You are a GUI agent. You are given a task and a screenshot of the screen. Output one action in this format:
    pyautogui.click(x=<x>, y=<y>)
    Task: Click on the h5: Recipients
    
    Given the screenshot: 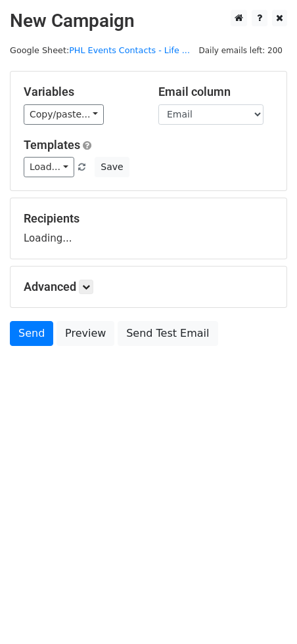 What is the action you would take?
    pyautogui.click(x=148, y=219)
    